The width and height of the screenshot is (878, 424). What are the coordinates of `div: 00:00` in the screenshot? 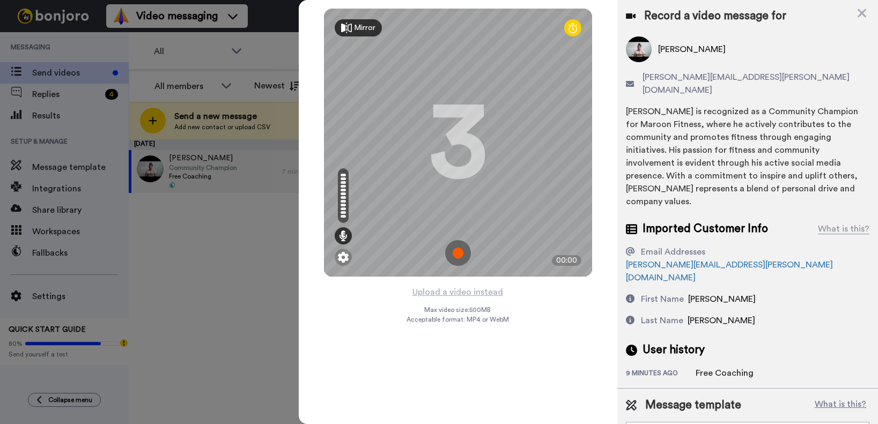 It's located at (566, 261).